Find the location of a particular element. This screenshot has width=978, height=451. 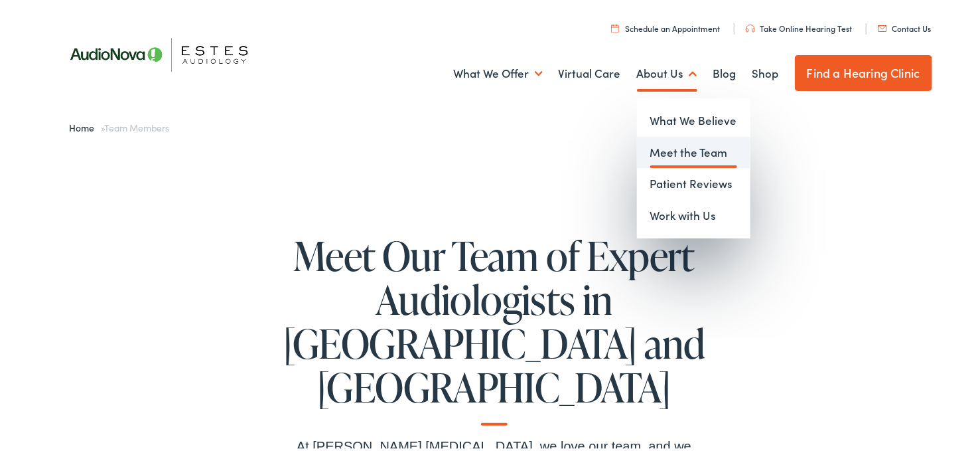

a: Find a Hearing Clinic is located at coordinates (863, 71).